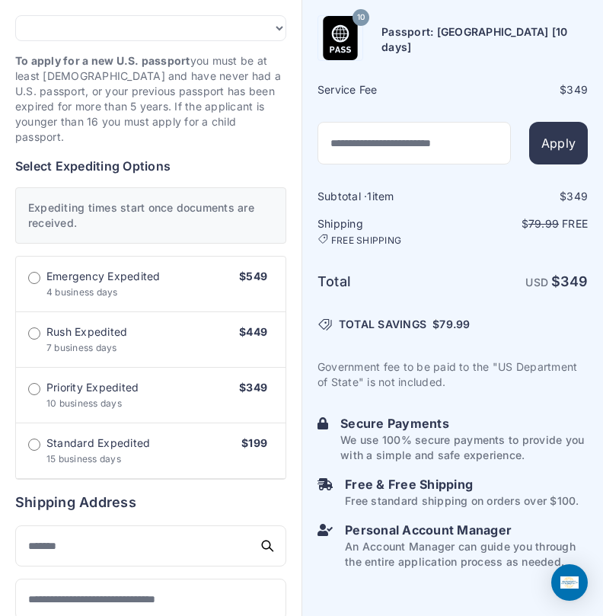 Image resolution: width=603 pixels, height=616 pixels. What do you see at coordinates (98, 443) in the screenshot?
I see `span: Standard Expedited` at bounding box center [98, 443].